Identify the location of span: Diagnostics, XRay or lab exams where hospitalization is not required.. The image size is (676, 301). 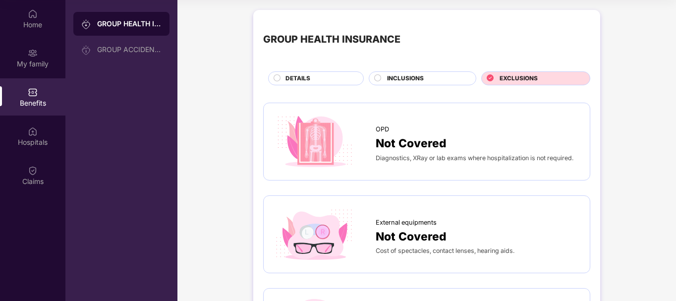
(474, 158).